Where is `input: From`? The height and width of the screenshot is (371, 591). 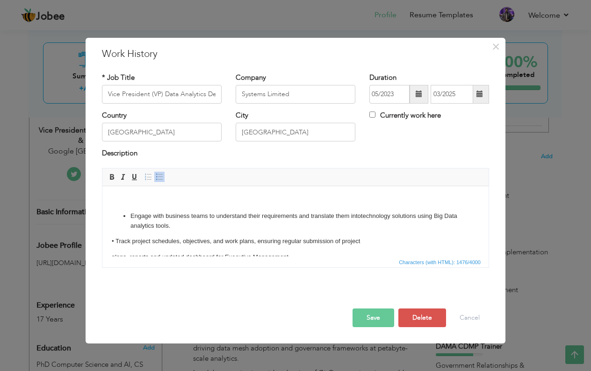
input: From is located at coordinates (389, 94).